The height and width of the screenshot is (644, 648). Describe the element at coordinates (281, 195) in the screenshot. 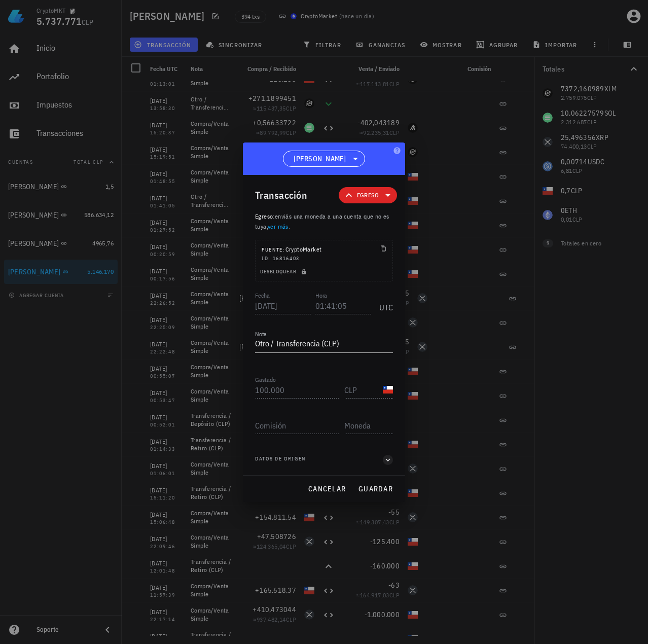

I see `div: Transacción` at that location.